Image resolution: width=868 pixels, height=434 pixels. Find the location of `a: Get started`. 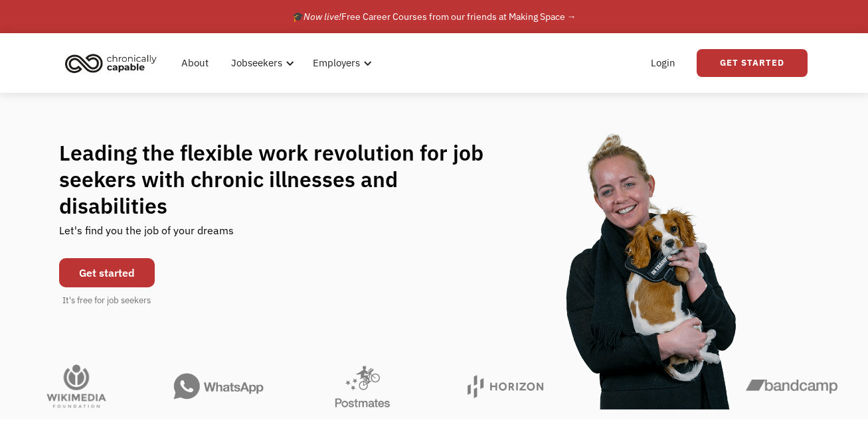

a: Get started is located at coordinates (107, 273).